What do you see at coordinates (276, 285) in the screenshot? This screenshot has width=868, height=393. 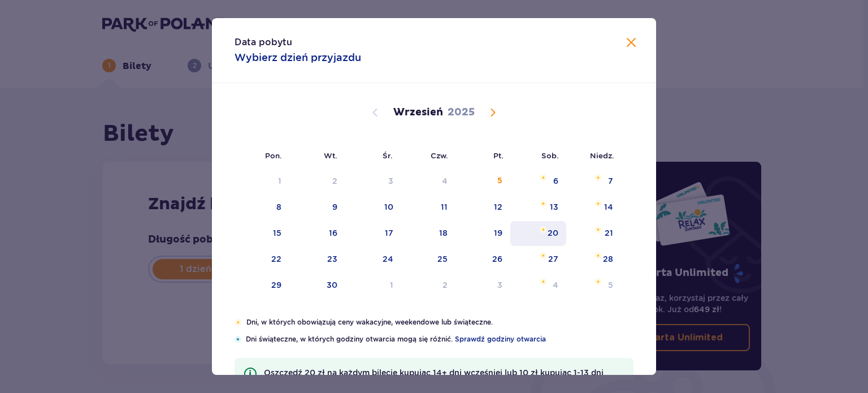 I see `div: 29` at bounding box center [276, 285].